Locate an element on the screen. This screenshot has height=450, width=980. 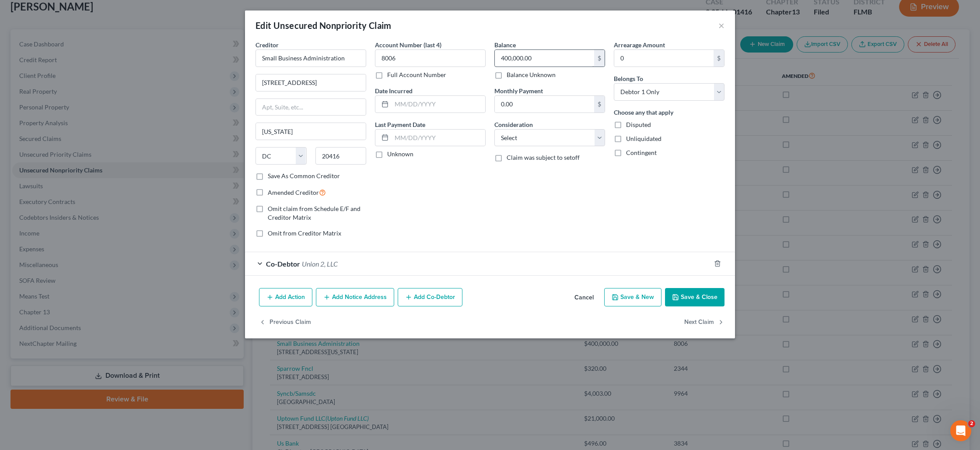
button: Add Action is located at coordinates (286, 297).